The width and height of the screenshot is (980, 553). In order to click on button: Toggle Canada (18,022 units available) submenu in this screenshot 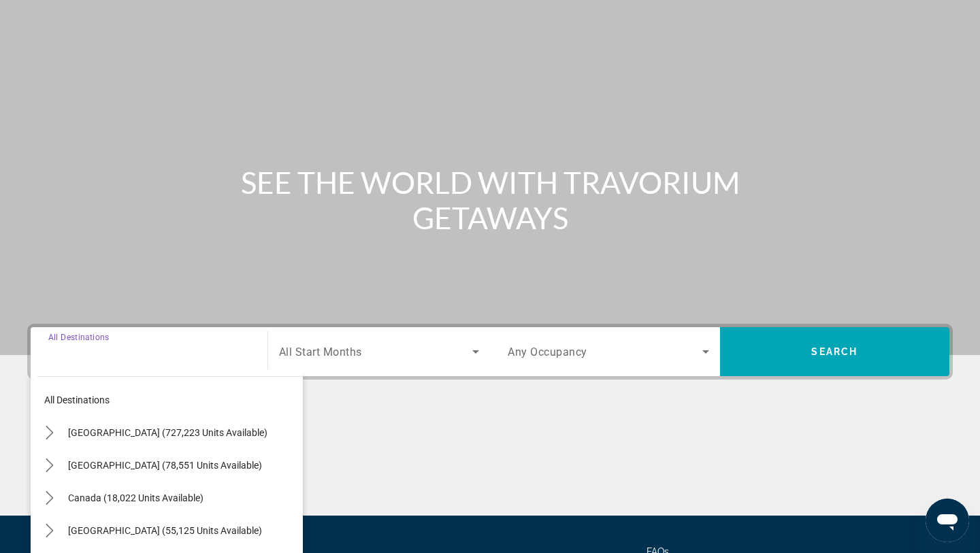, I will do `click(49, 498)`.